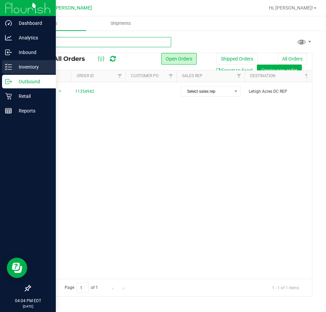  What do you see at coordinates (100, 42) in the screenshot?
I see `input: Search Order ID, Destination, Customer PO...` at bounding box center [100, 42].